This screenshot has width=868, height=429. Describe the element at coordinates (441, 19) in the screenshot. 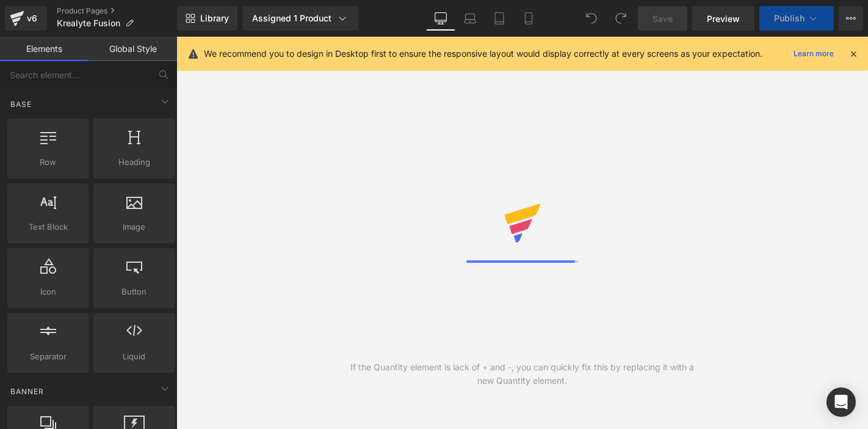

I see `a: Desktop` at that location.